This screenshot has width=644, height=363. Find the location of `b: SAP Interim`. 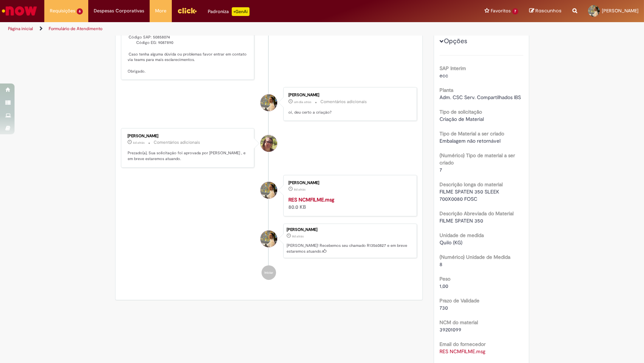

b: SAP Interim is located at coordinates (452, 68).